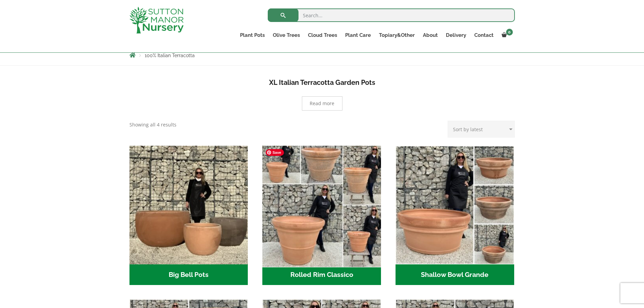 The width and height of the screenshot is (644, 308). I want to click on img: Rolled Rim Classico, so click(322, 205).